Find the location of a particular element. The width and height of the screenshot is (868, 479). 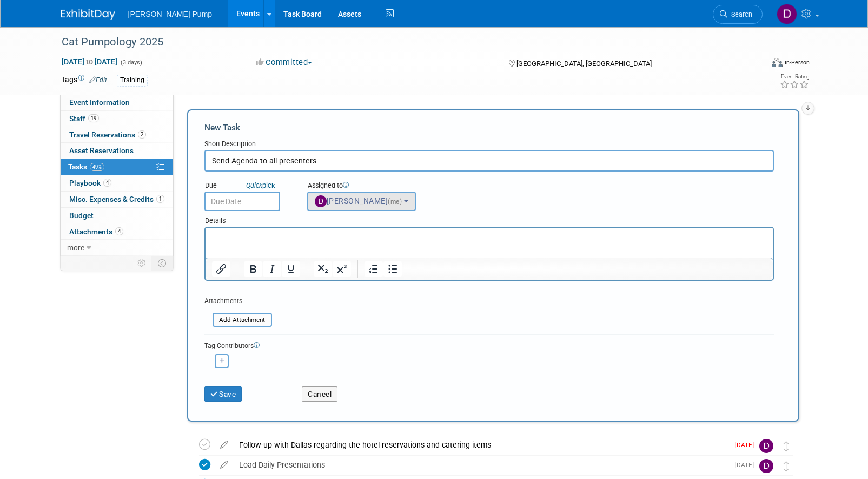

span: Travel Reservations is located at coordinates (107, 135).